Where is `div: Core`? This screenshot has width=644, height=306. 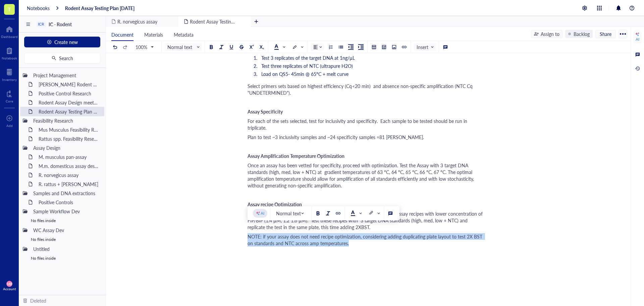
div: Core is located at coordinates (10, 101).